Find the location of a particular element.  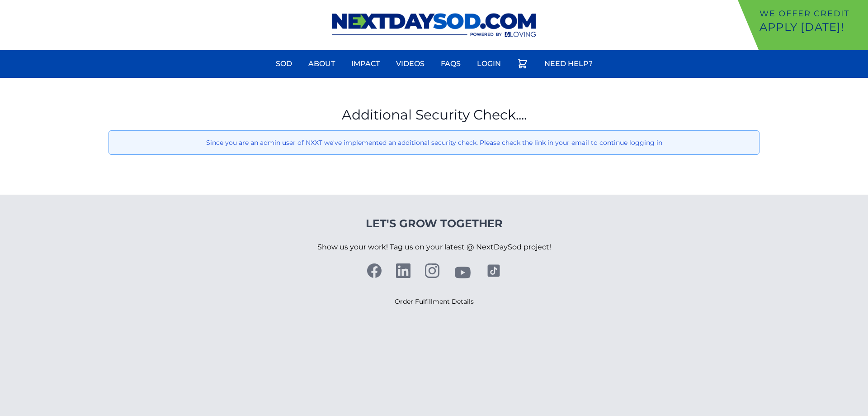

a: Impact is located at coordinates (365, 64).